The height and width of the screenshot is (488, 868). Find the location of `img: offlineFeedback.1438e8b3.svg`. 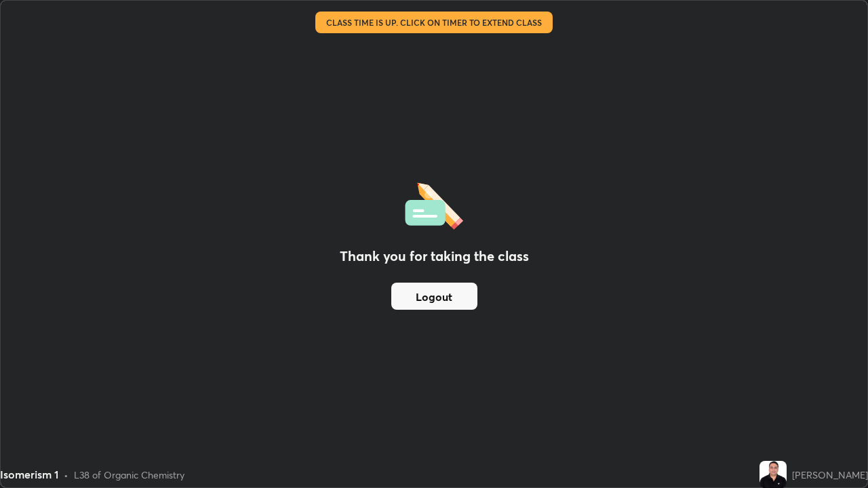

img: offlineFeedback.1438e8b3.svg is located at coordinates (434, 204).